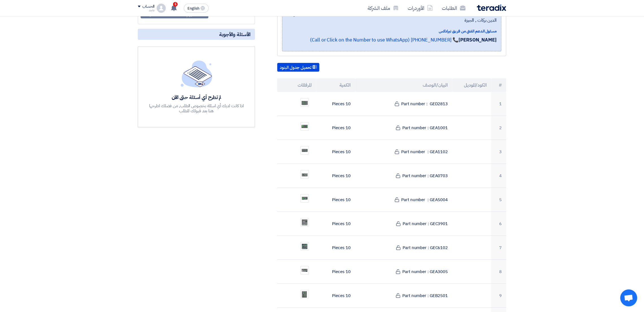 The width and height of the screenshot is (644, 312). What do you see at coordinates (197, 97) in the screenshot?
I see `div: لم تطرح أي أسئلة حتى الآن` at bounding box center [197, 97].